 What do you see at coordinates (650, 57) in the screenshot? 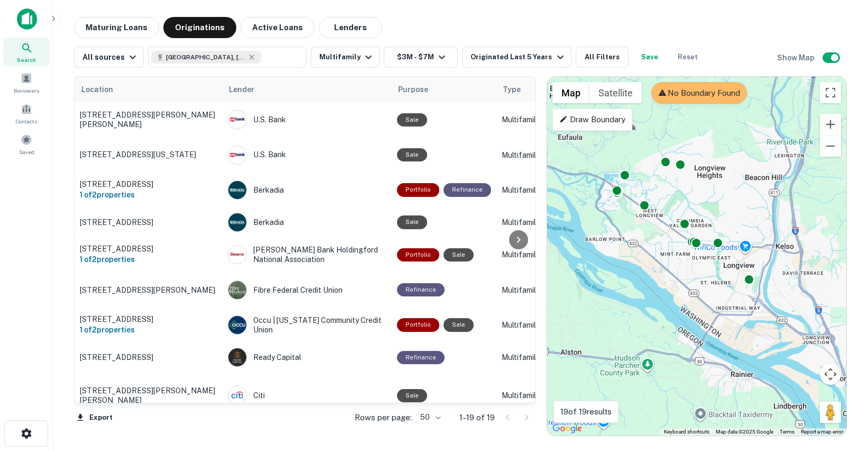
I see `button: Save your search to get updates of matches that match your search criteria.` at bounding box center [650, 57].